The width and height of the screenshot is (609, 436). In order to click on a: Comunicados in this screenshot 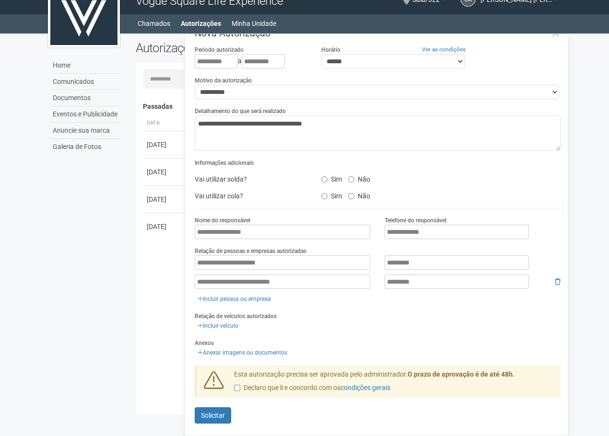, I will do `click(86, 82)`.